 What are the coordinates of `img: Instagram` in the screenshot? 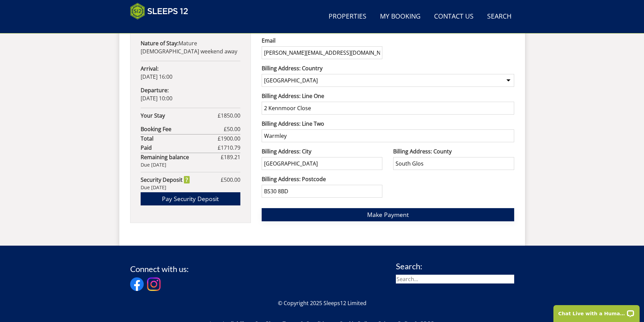 It's located at (154, 284).